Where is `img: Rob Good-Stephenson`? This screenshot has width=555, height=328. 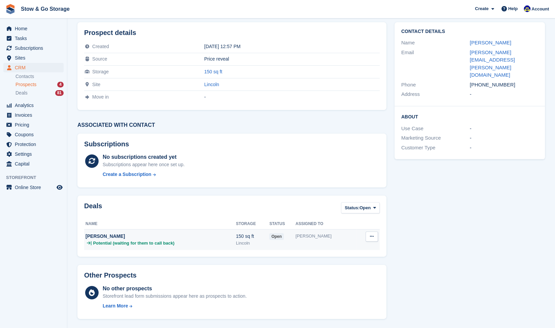
img: Rob Good-Stephenson is located at coordinates (527, 9).